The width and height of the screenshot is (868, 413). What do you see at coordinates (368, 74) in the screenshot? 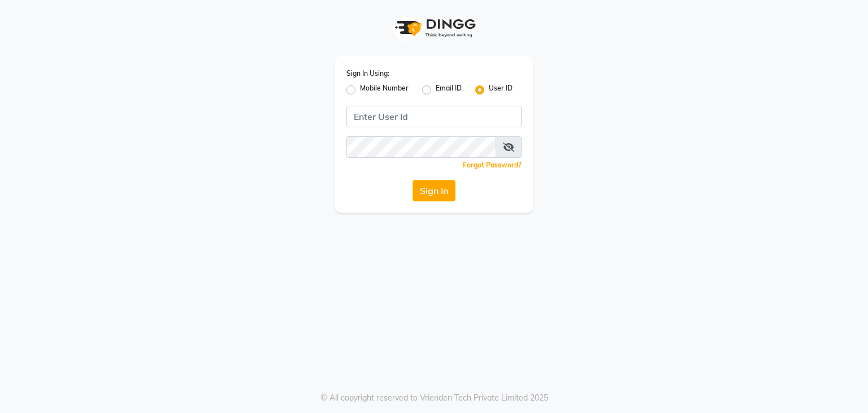
I see `label: Sign In Using:` at bounding box center [368, 74].